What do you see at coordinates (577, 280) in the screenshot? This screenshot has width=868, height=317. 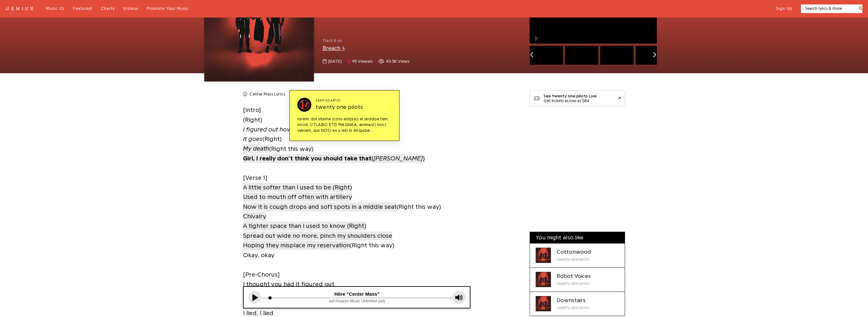 I see `a: Cover art for Robot Voices by twenty one pilotsRobot Voicestwenty one pilots` at bounding box center [577, 280].